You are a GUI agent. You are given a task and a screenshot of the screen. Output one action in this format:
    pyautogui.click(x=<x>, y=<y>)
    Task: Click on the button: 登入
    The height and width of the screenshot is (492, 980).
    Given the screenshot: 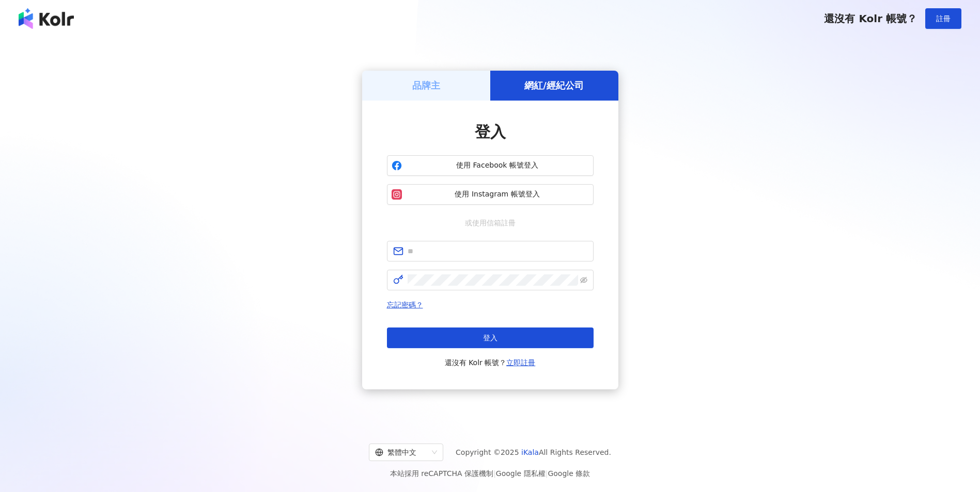 What is the action you would take?
    pyautogui.click(x=490, y=338)
    